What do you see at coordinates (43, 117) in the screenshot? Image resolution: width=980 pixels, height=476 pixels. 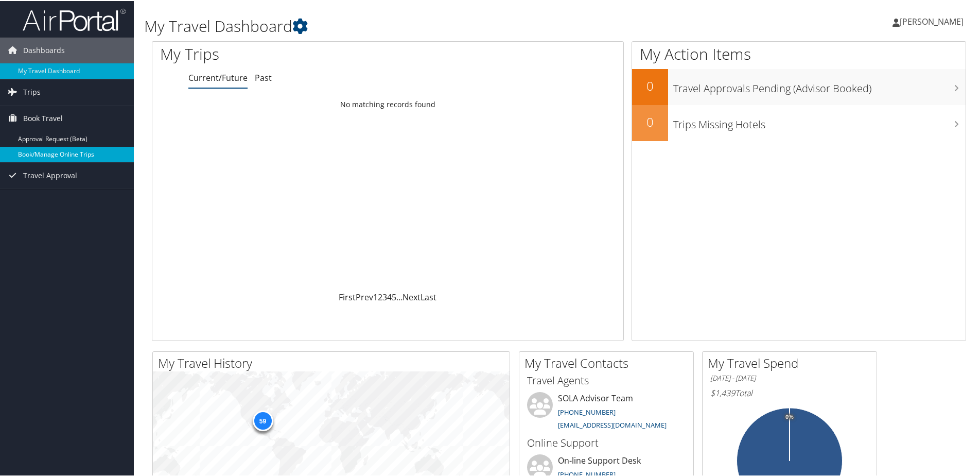 I see `span: Book Travel` at bounding box center [43, 117].